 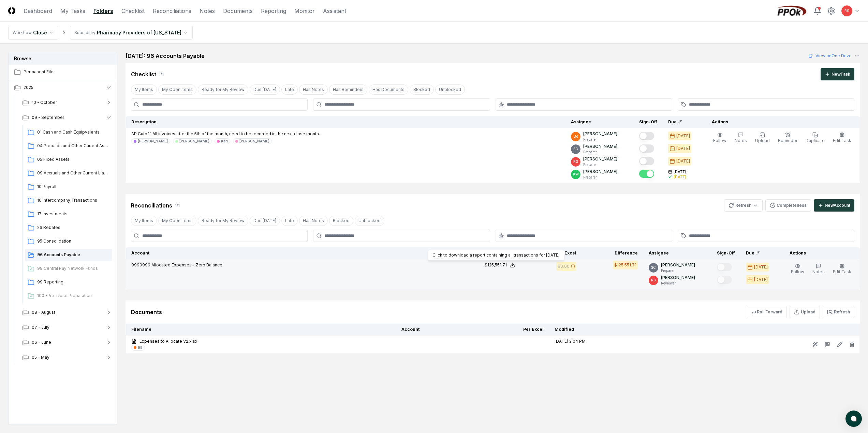 I want to click on a: 17 Investments, so click(x=68, y=214).